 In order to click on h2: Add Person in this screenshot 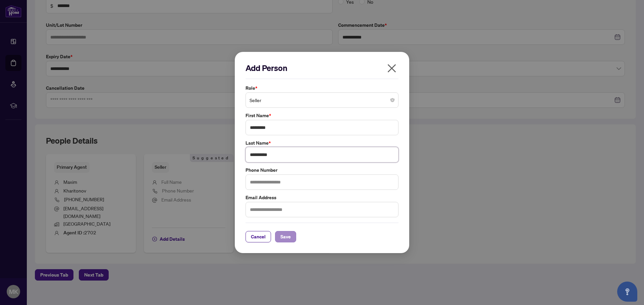, I will do `click(322, 68)`.